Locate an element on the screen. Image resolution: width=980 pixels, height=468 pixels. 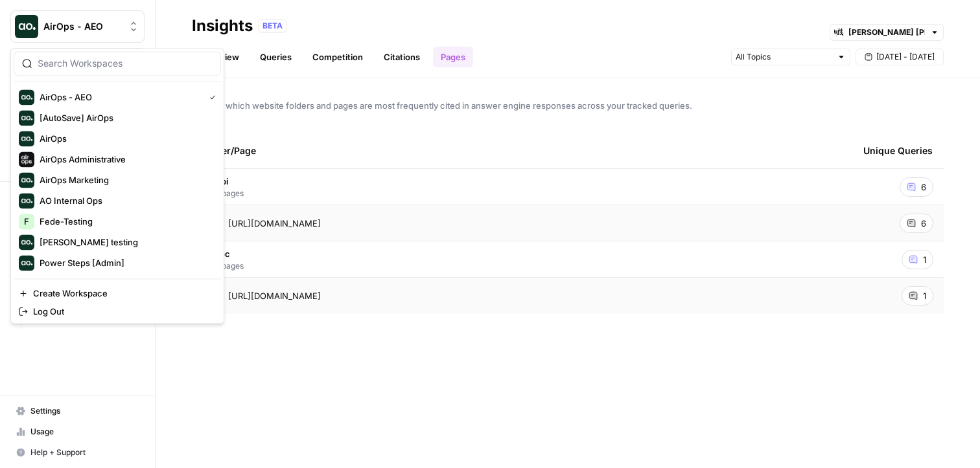
img: [AutoSave] AirOps Logo is located at coordinates (26, 118).